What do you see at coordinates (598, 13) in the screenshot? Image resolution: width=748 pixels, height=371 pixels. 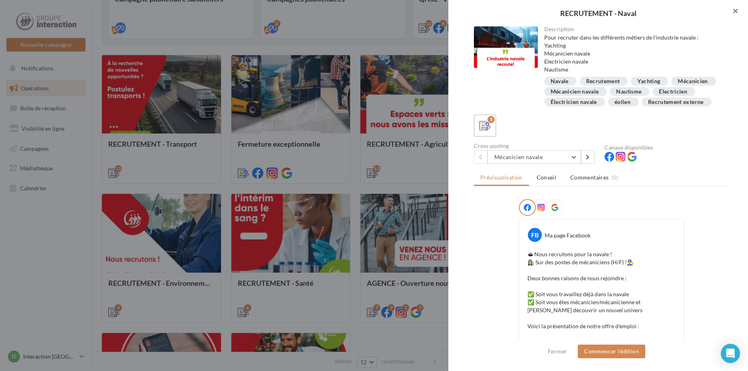 I see `div: RECRUTEMENT - Naval` at bounding box center [598, 13].